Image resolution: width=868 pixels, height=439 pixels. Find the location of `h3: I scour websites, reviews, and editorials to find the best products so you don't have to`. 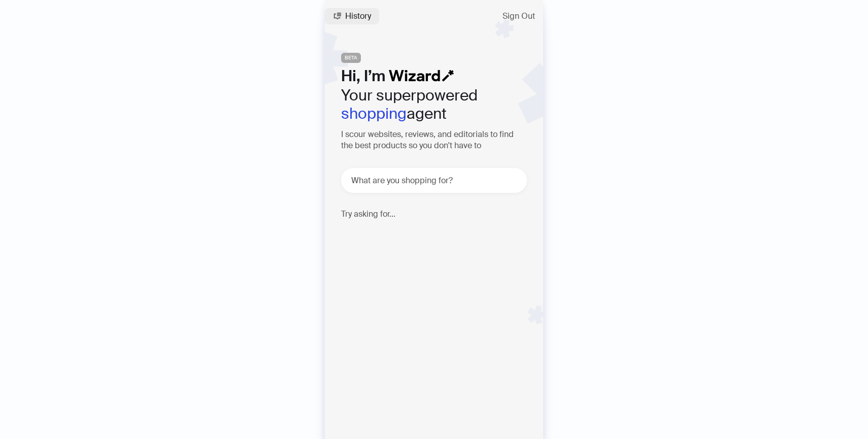

h3: I scour websites, reviews, and editorials to find the best products so you don't have to is located at coordinates (434, 140).